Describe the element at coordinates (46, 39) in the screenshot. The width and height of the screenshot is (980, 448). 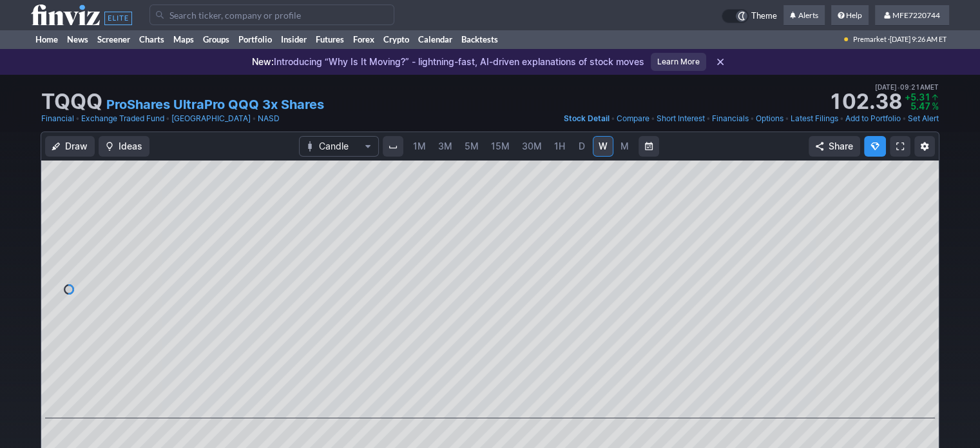
I see `a: Home` at that location.